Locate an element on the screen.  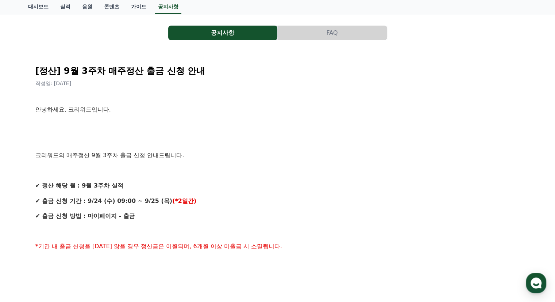
strong: ✔ 출금 신청 기간 : 9/24 (수) 09:00 ~ 9/25 (목) is located at coordinates (104, 200).